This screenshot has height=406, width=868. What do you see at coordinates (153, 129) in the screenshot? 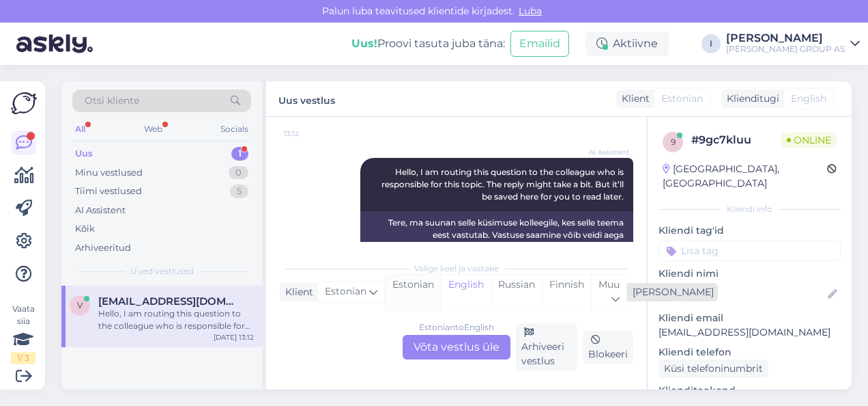
I see `div: Web` at bounding box center [153, 129].